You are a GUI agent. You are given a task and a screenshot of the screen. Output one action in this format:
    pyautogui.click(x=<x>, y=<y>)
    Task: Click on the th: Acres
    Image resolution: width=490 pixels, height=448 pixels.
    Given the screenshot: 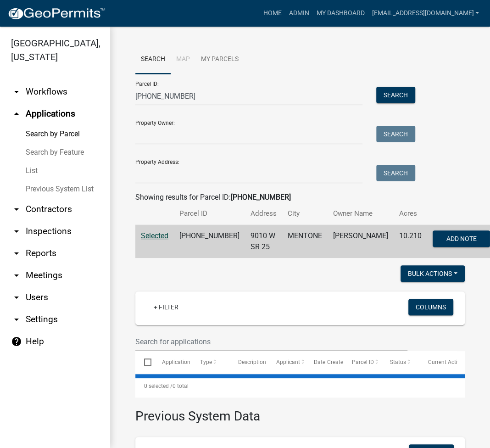 What is the action you would take?
    pyautogui.click(x=410, y=213)
    